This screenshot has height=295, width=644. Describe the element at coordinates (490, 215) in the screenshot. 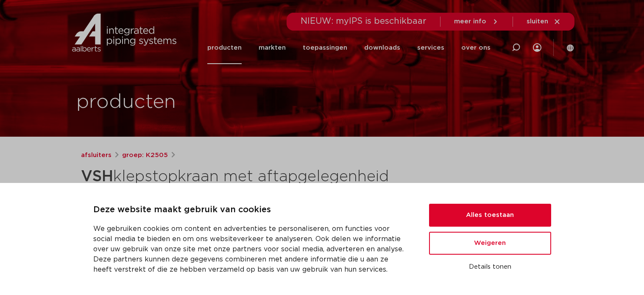

I see `button: Alles toestaan` at that location.